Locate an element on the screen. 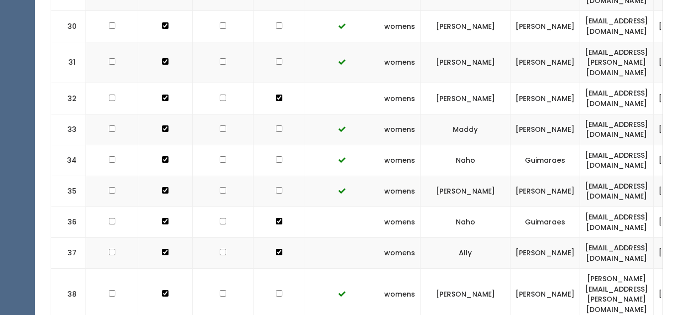 The image size is (679, 315). td: 36 is located at coordinates (69, 222).